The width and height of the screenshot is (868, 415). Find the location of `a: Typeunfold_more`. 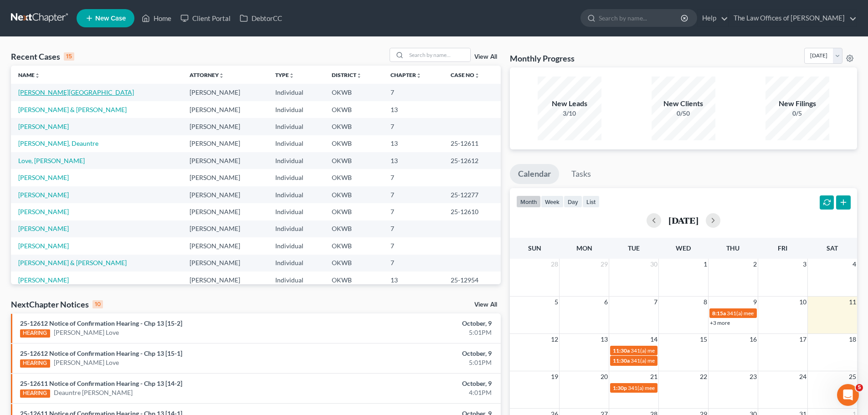

a: Typeunfold_more is located at coordinates (285, 75).